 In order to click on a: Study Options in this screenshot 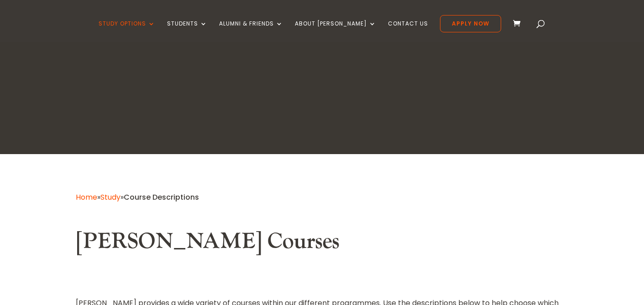, I will do `click(127, 31)`.